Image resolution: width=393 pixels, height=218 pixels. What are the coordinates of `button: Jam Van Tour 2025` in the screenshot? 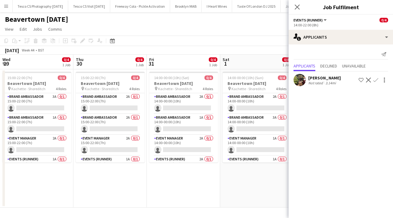 It's located at (300, 6).